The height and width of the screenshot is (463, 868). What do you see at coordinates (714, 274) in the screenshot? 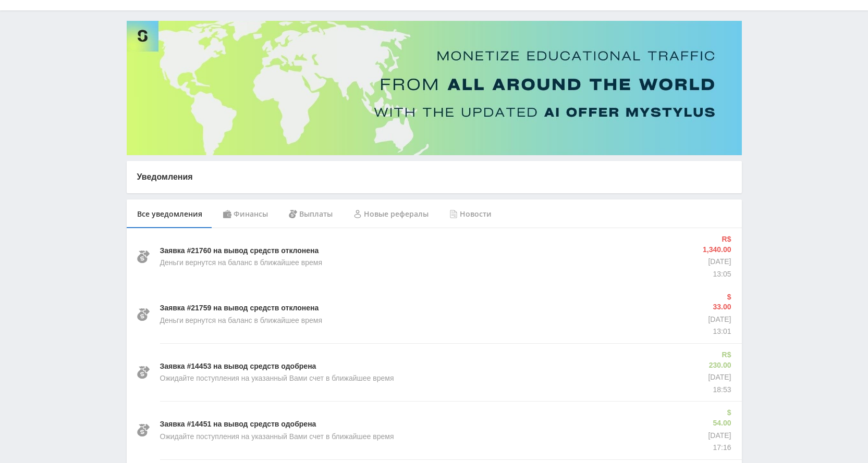
I see `p: 13:05` at bounding box center [714, 274].